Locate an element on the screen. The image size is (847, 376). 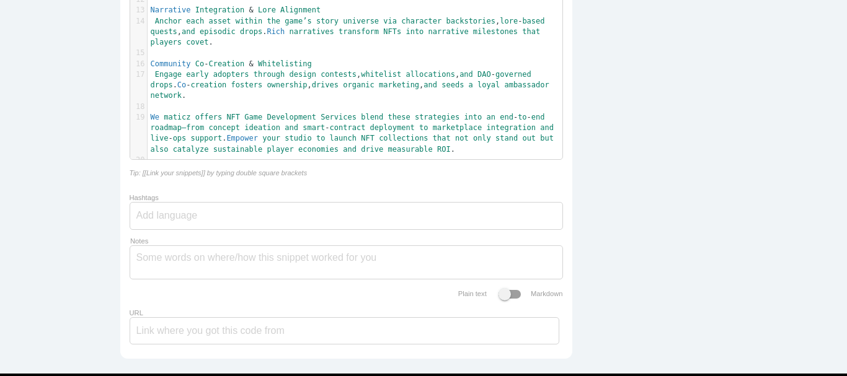
span: ambassador is located at coordinates (526, 85).